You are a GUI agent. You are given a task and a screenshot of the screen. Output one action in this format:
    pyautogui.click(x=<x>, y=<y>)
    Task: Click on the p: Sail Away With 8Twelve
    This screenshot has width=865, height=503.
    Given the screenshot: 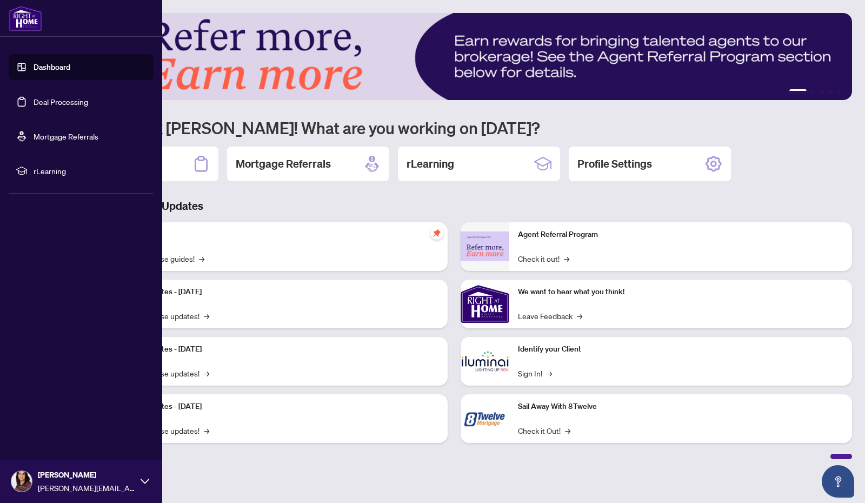 What is the action you would take?
    pyautogui.click(x=681, y=407)
    